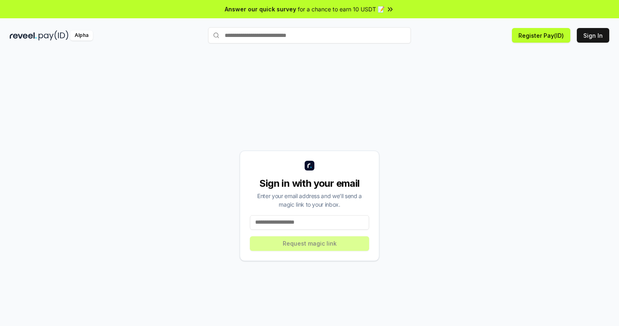  Describe the element at coordinates (341, 9) in the screenshot. I see `span: for a chance to earn 10 USDT 📝` at that location.